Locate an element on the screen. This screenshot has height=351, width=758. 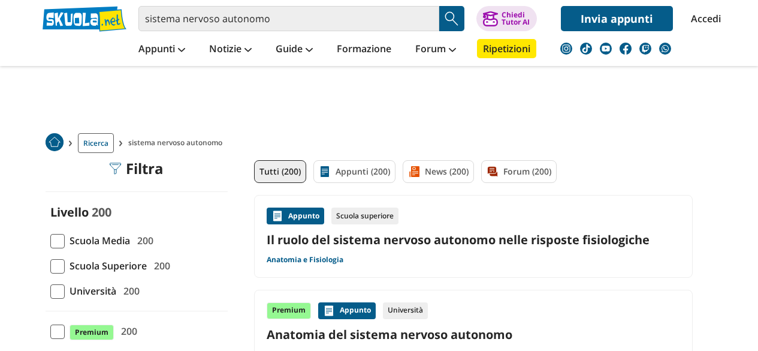
span: Scuola Media is located at coordinates (97, 240).